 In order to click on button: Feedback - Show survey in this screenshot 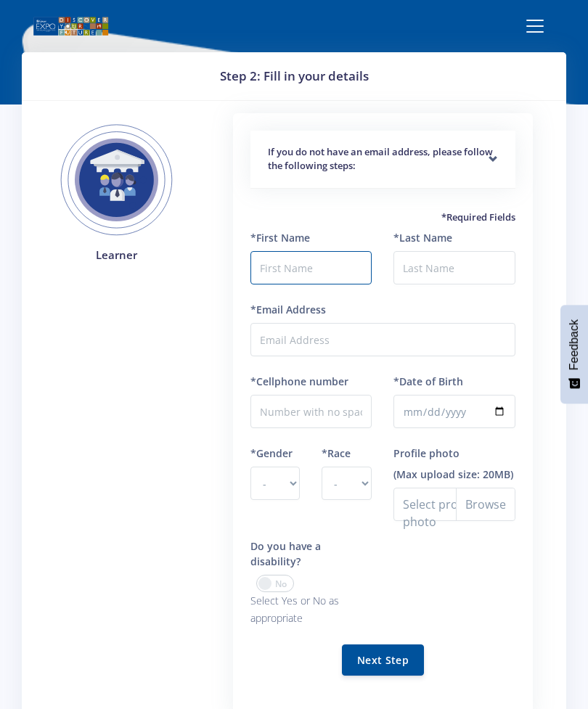, I will do `click(574, 354)`.